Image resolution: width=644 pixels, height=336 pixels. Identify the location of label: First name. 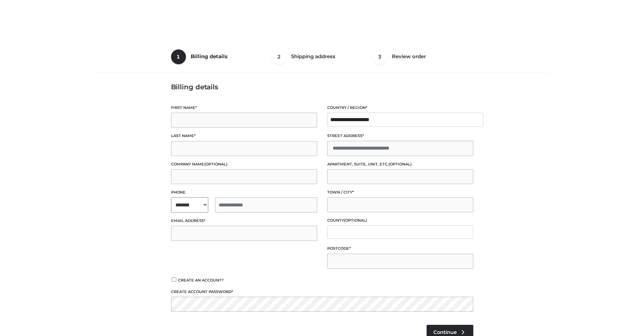
(244, 107).